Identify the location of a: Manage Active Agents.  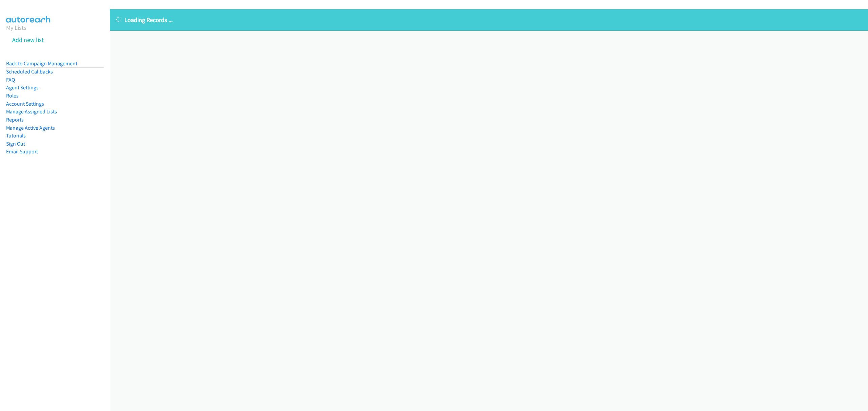
(31, 127).